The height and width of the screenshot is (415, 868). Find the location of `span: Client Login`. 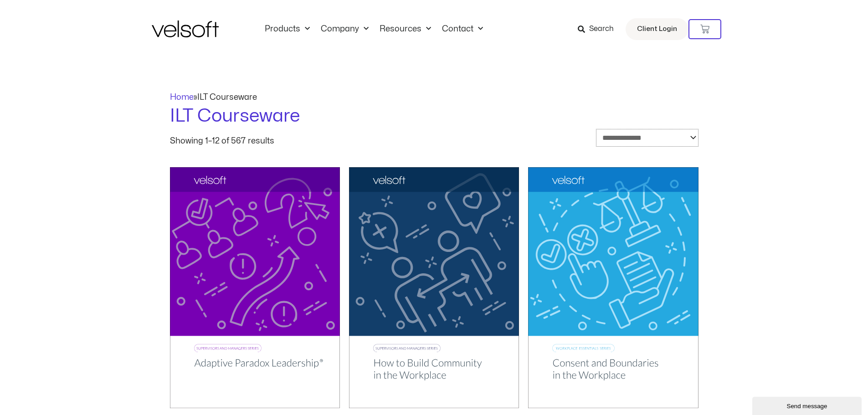

span: Client Login is located at coordinates (657, 29).